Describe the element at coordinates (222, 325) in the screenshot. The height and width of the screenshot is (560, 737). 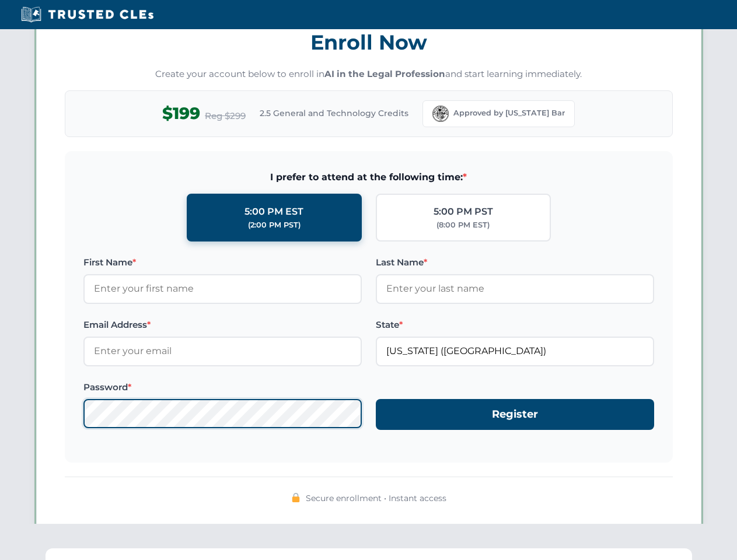
I see `label: Email Address` at that location.